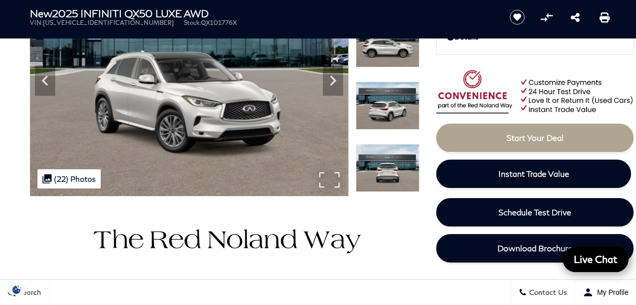 This screenshot has height=305, width=636. Describe the element at coordinates (535, 247) in the screenshot. I see `span: Download Brochure` at that location.